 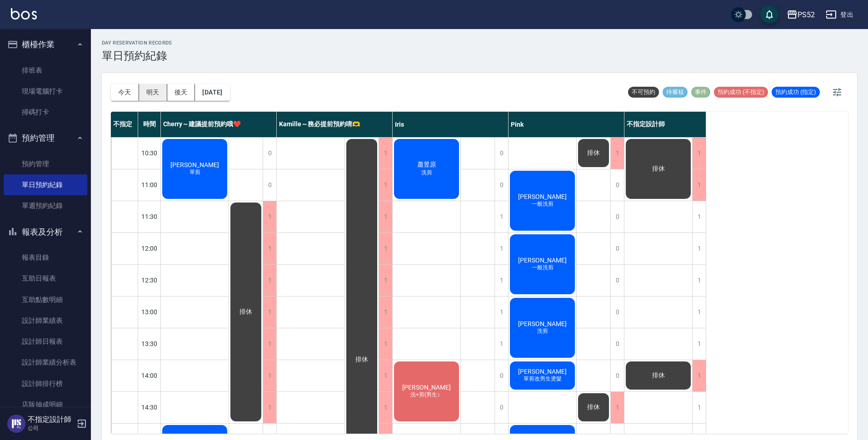 I want to click on span: 洗剪, so click(x=542, y=331).